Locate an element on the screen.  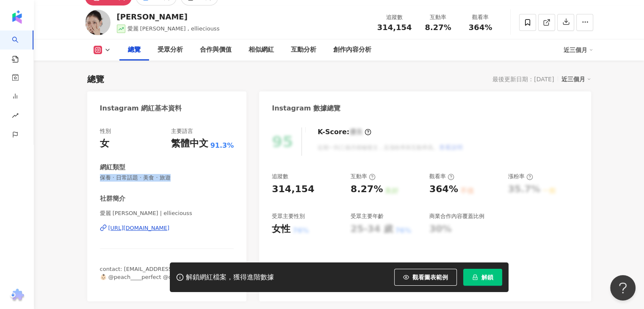
div: 商業合作內容覆蓋比例 is located at coordinates (457, 217).